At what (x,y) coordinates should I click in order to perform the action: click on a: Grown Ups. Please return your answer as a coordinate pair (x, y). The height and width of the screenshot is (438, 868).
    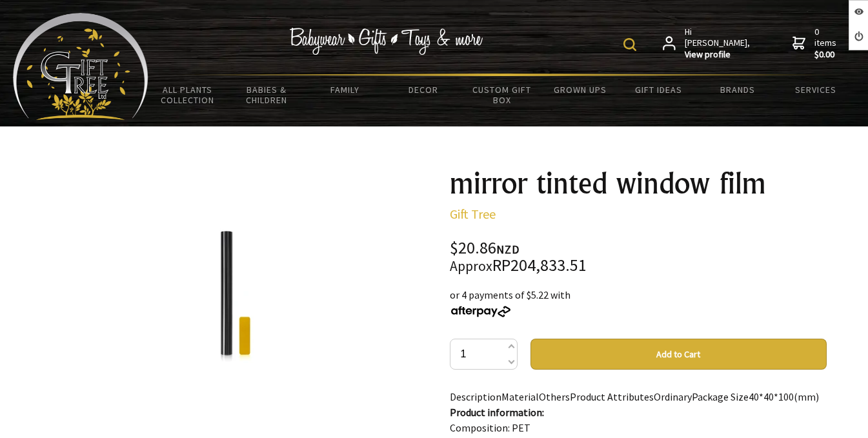
    Looking at the image, I should click on (581, 90).